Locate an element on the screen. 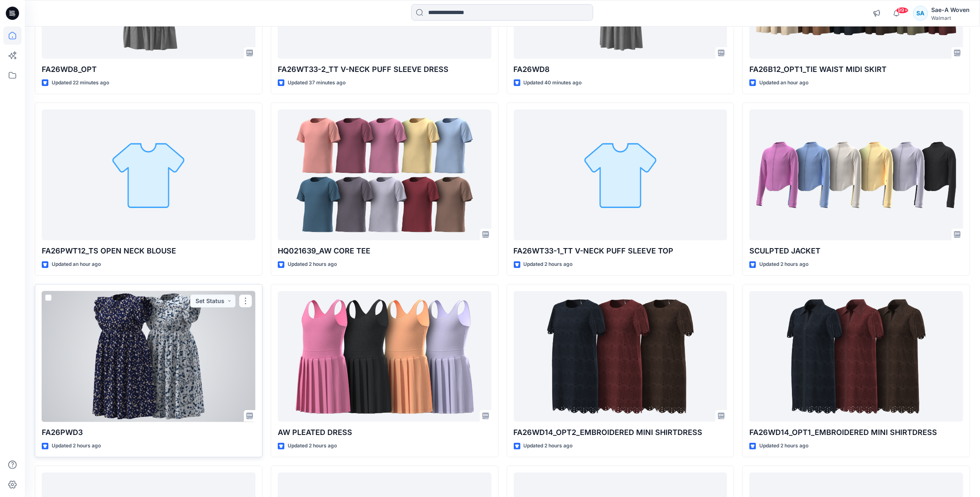 This screenshot has height=497, width=980. p: FA26WD14_OPT2_EMBROIDERED MINI SHIRTDRESS is located at coordinates (620, 432).